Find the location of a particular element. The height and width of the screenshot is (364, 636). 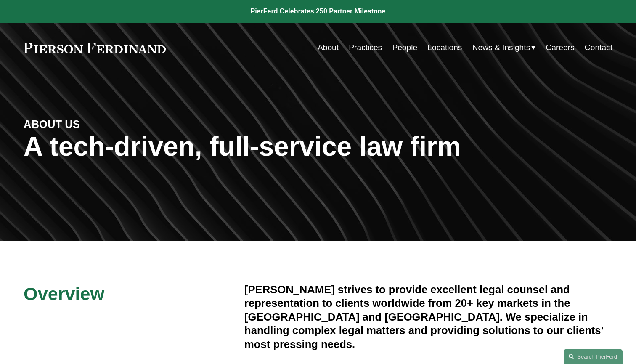

a: Careers is located at coordinates (560, 48).